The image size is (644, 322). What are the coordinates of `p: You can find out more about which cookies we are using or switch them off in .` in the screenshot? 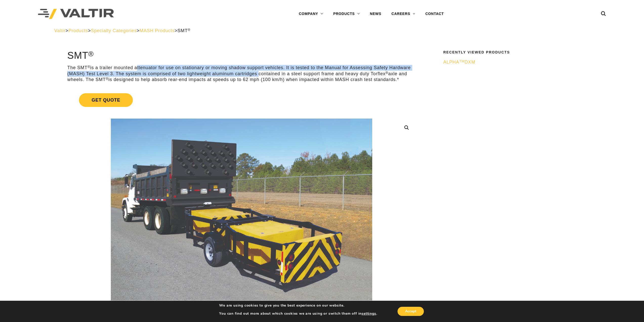 It's located at (298, 313).